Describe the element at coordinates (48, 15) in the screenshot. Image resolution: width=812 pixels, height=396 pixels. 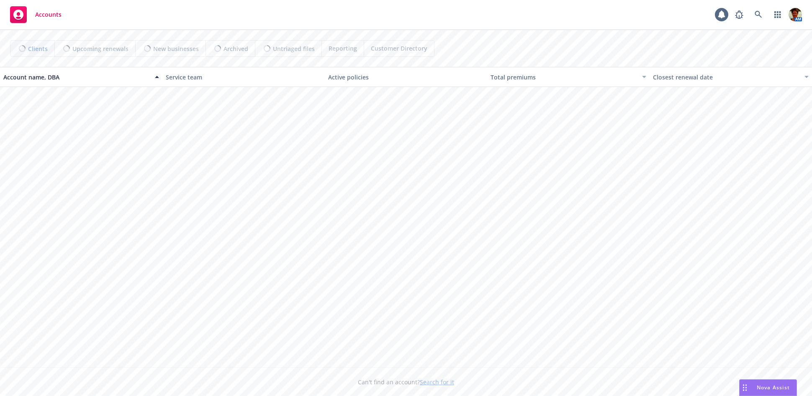
I see `span: Accounts` at that location.